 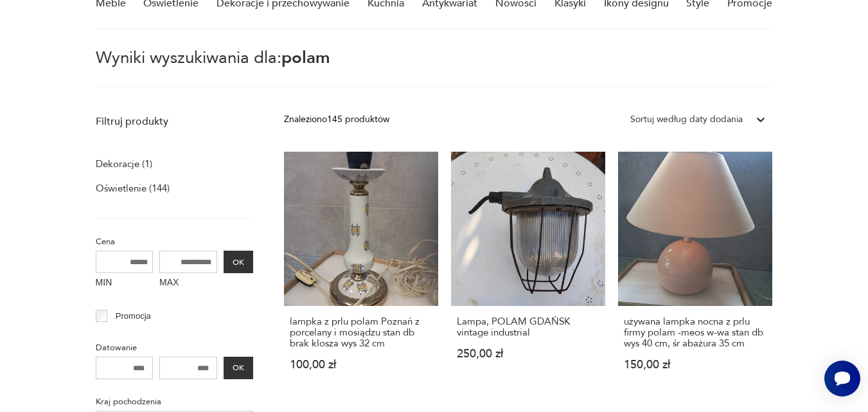 I want to click on p: Wyniki wyszukiwania dla:, so click(x=435, y=69).